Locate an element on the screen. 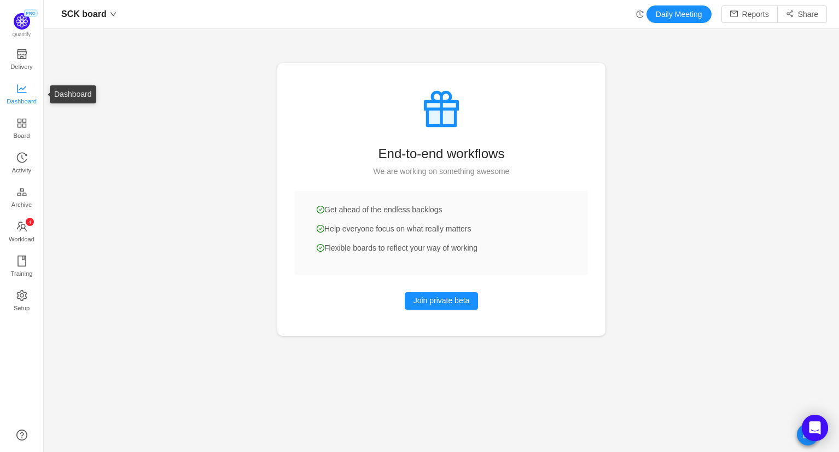 The image size is (839, 452). a: Dashboard is located at coordinates (22, 95).